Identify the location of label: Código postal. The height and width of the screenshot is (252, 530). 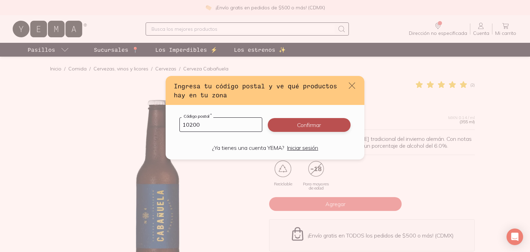
(197, 116).